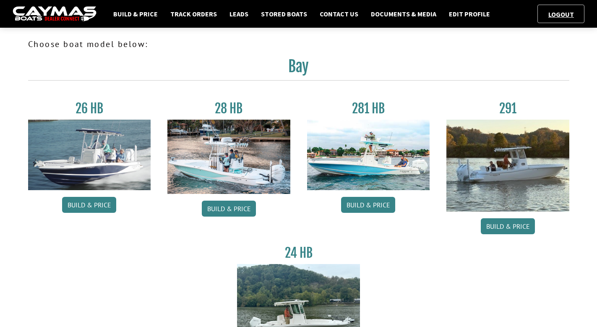 The height and width of the screenshot is (327, 597). I want to click on img: caymas-dealer-connect-2ed40d3bc7270c1d8d7ffb4b79bf05adc795679939227970def78ec6f6c03838.gif, so click(55, 14).